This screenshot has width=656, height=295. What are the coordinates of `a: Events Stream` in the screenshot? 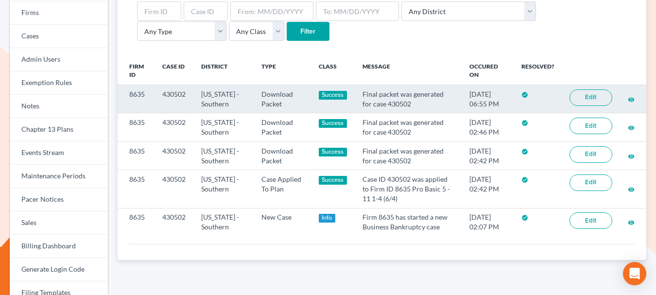 It's located at (59, 153).